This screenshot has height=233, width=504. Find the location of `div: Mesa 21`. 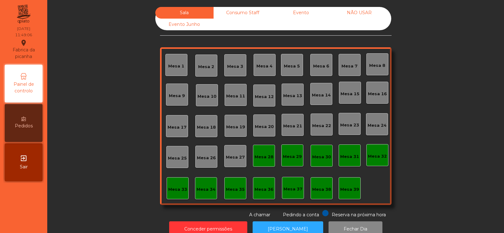

div: Mesa 21 is located at coordinates (293, 126).